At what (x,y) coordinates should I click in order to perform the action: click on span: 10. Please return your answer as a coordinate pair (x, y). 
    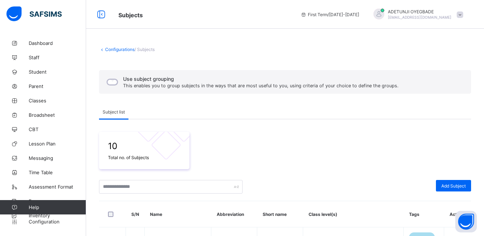
    Looking at the image, I should click on (144, 146).